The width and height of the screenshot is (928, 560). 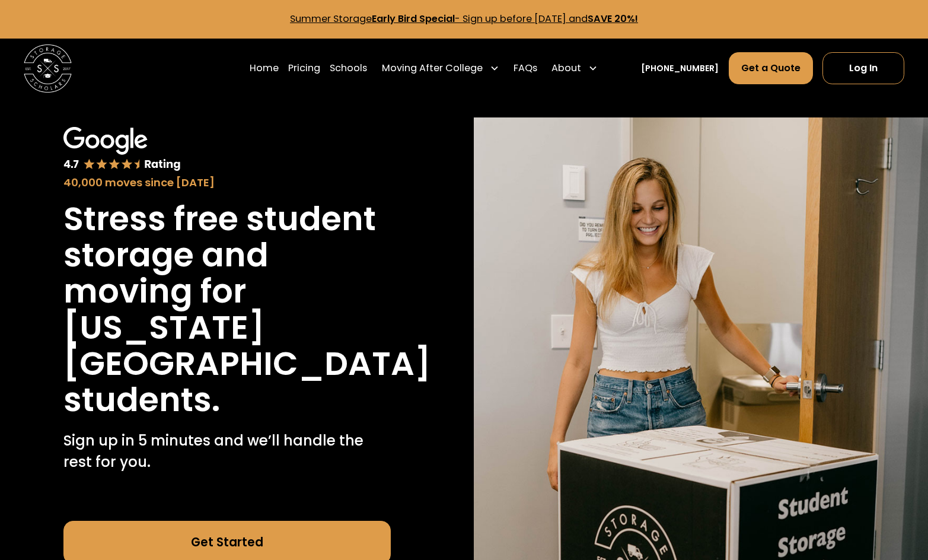 I want to click on a: Pricing, so click(x=305, y=68).